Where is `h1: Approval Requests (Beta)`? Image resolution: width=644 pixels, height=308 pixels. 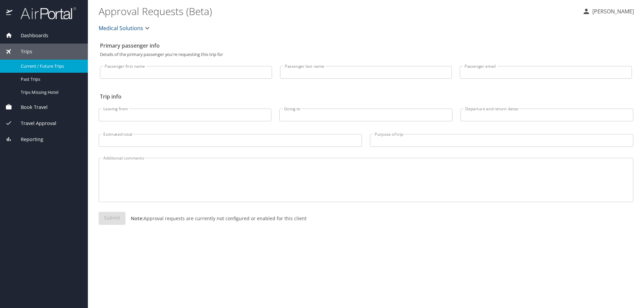
h1: Approval Requests (Beta) is located at coordinates (338, 11).